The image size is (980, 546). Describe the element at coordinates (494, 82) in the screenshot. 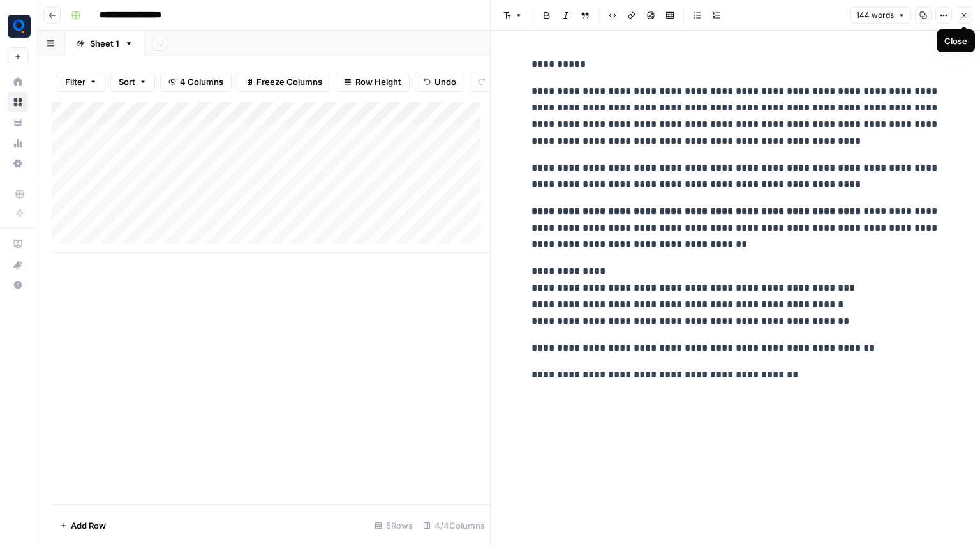

I see `button: Redo` at that location.